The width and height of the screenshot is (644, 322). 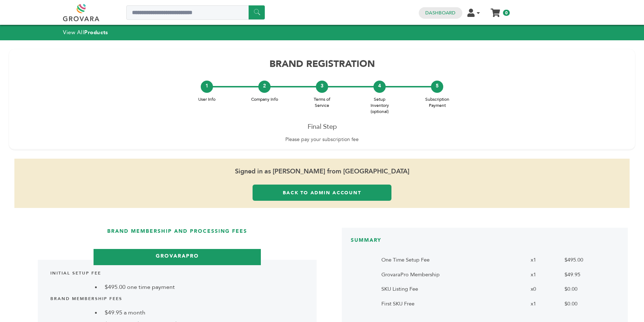 I want to click on a: View AllProducts, so click(x=86, y=33).